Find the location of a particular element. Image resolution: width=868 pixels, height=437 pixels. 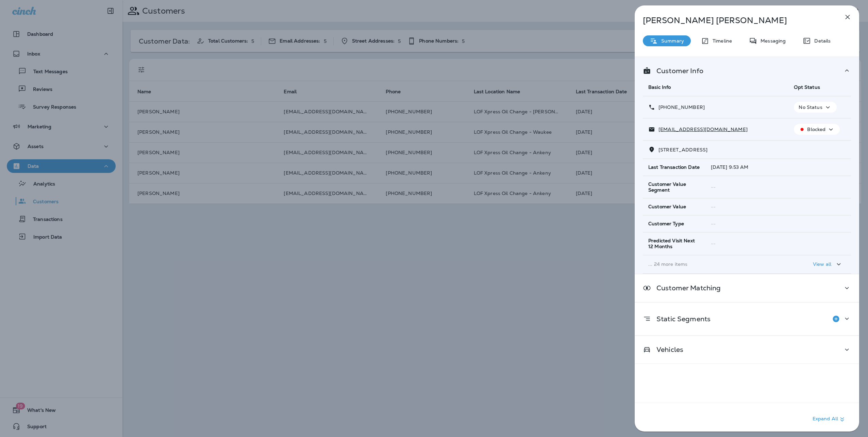

span: Customer Type is located at coordinates (666, 224).